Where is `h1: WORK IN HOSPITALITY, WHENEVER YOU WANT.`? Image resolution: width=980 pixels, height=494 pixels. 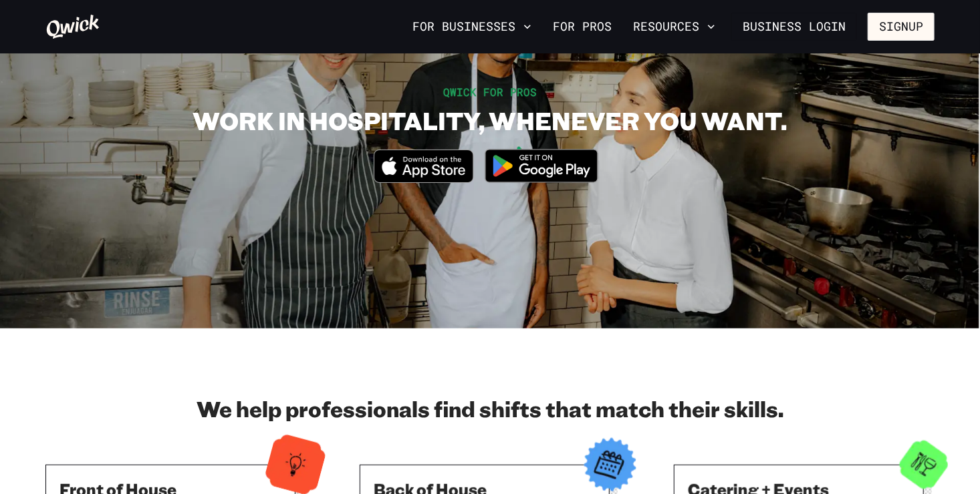 h1: WORK IN HOSPITALITY, WHENEVER YOU WANT. is located at coordinates (490, 120).